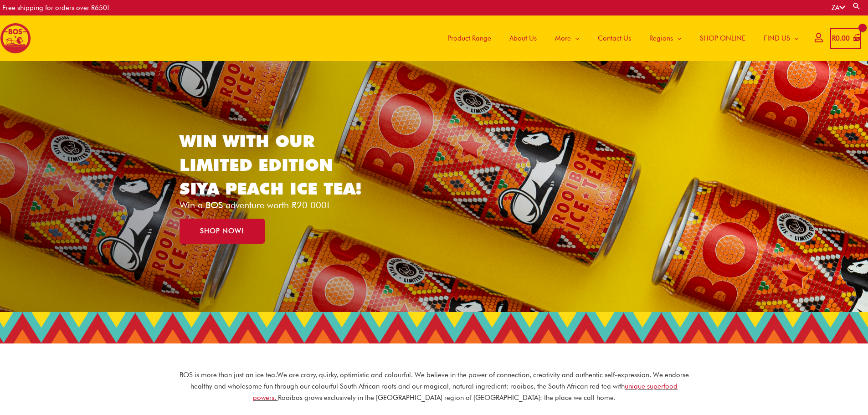 The image size is (868, 415). I want to click on p: BOS is more than just an ice tea. We are crazy, quirky, optimistic and colourful. We believe in t..., so click(434, 386).